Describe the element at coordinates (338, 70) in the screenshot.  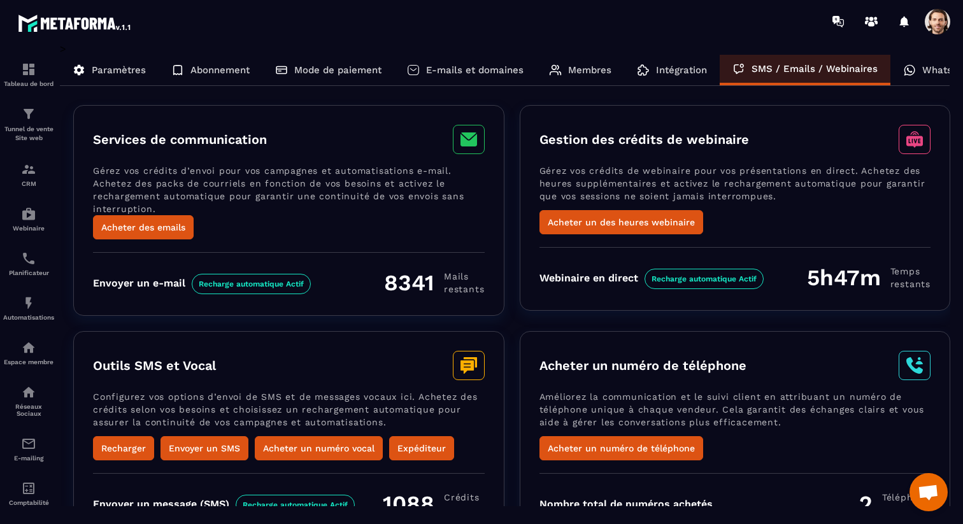
I see `p: Mode de paiement` at that location.